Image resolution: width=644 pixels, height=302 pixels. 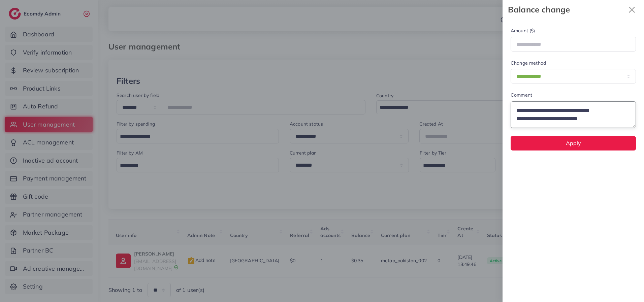 What do you see at coordinates (573, 64) in the screenshot?
I see `legend: Change method` at bounding box center [573, 64].